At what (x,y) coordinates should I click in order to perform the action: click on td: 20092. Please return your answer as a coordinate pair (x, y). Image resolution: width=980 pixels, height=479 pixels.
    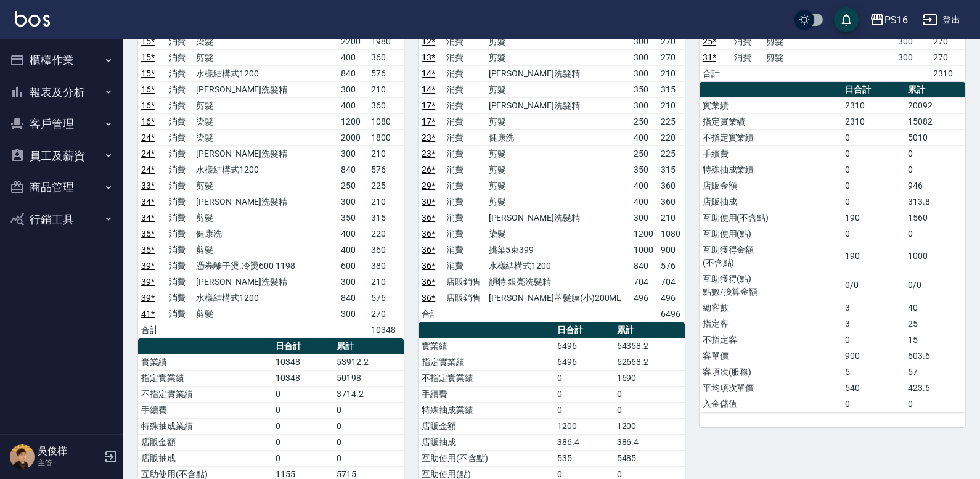
    Looking at the image, I should click on (935, 105).